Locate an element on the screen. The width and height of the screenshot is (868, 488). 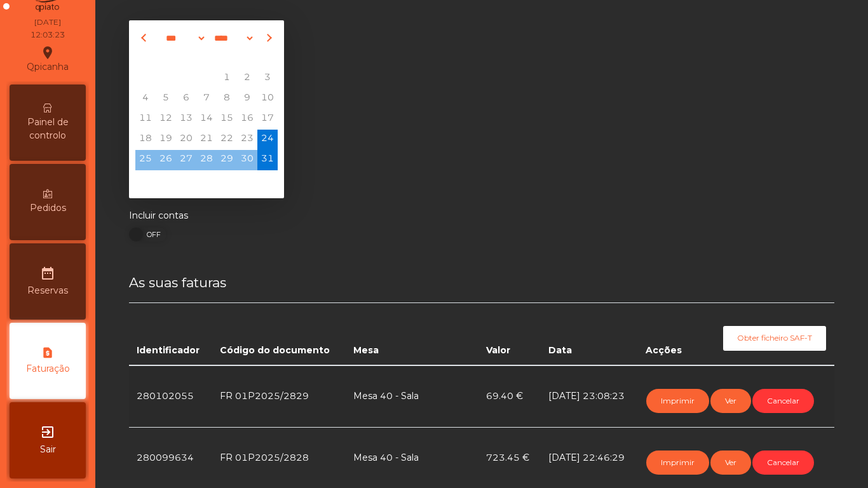
div: Qpicanha is located at coordinates (48, 59).